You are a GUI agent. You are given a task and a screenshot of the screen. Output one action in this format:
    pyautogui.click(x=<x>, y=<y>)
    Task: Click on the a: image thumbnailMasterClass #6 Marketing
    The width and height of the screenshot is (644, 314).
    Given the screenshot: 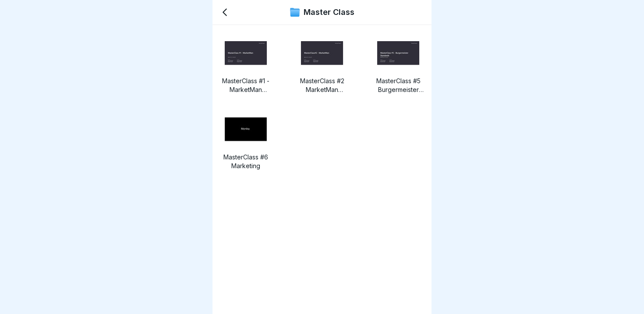 What is the action you would take?
    pyautogui.click(x=246, y=139)
    